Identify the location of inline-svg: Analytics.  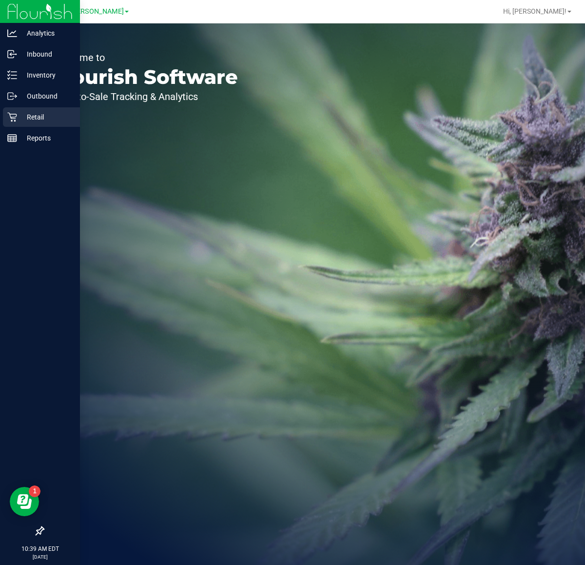
(12, 33).